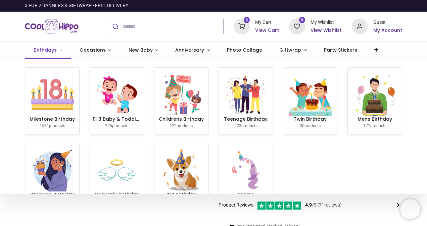 This screenshot has height=226, width=427. I want to click on span: 223, so click(238, 126).